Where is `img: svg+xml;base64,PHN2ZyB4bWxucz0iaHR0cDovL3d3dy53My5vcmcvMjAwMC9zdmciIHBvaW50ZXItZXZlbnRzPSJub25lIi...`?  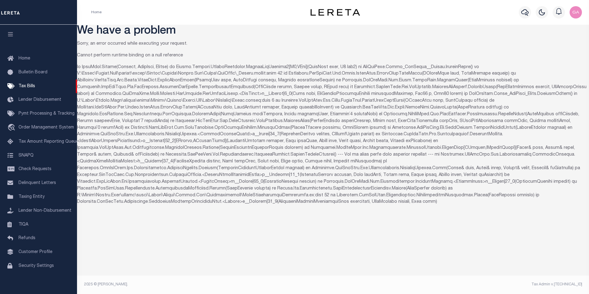 img: svg+xml;base64,PHN2ZyB4bWxucz0iaHR0cDovL3d3dy53My5vcmcvMjAwMC9zdmciIHBvaW50ZXItZXZlbnRzPSJub25lIi... is located at coordinates (576, 12).